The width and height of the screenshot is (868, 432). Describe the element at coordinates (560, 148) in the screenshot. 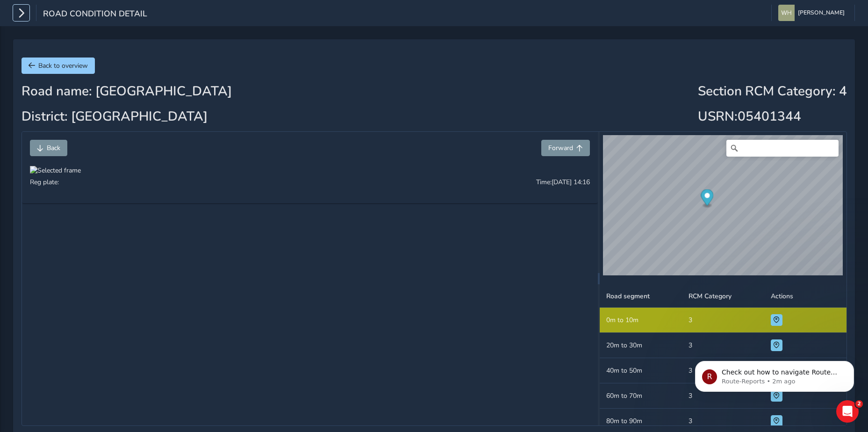

I see `span: Forward` at that location.